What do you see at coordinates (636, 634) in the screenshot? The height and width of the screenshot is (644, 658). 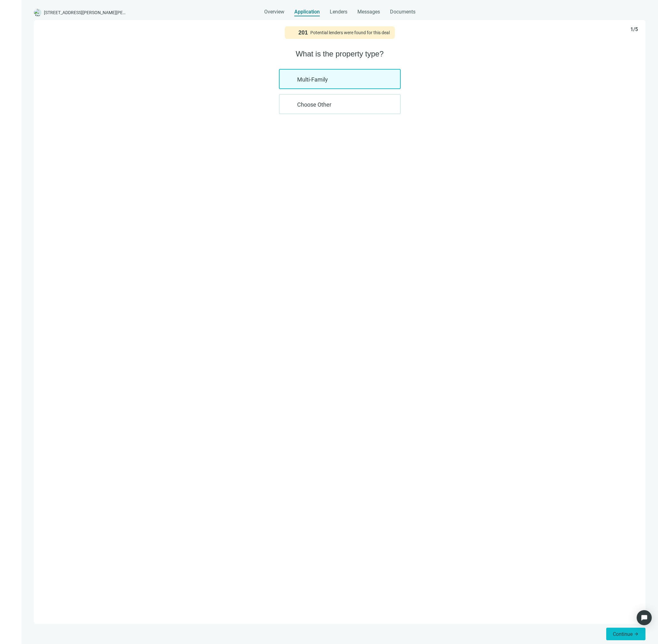 I see `span: arrow_forward` at bounding box center [636, 634].